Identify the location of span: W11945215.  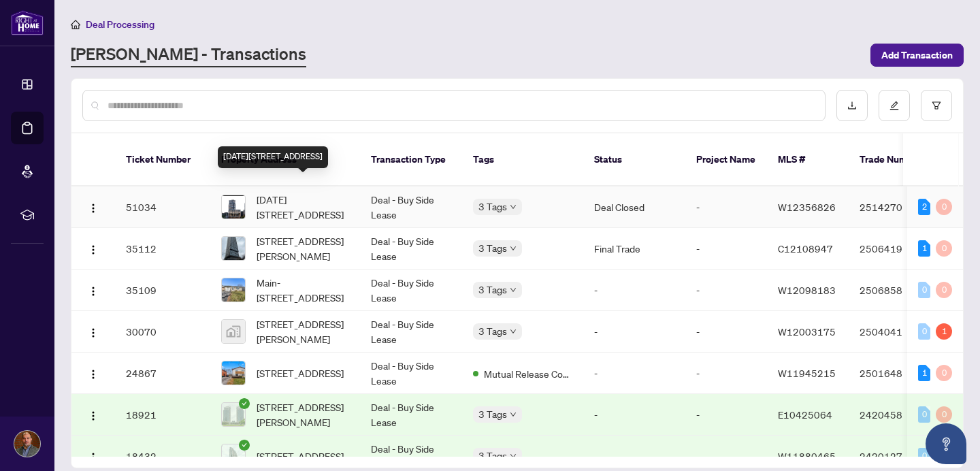
(806, 373).